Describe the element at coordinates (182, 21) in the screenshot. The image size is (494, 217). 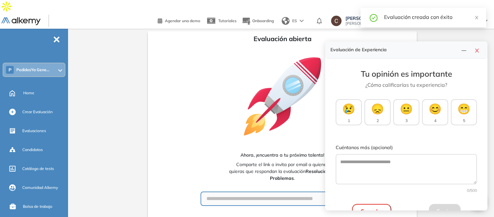
I see `span: Agendar una demo` at that location.